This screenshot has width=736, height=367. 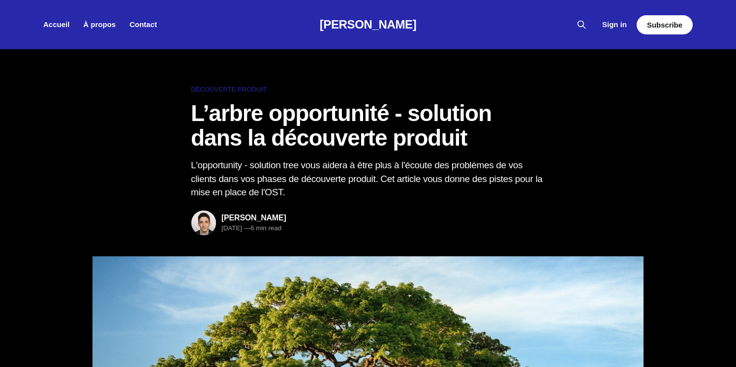 I want to click on img: Amokrane Tamine, so click(x=204, y=223).